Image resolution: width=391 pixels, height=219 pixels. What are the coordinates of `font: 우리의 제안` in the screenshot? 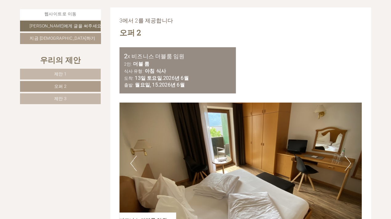 It's located at (60, 60).